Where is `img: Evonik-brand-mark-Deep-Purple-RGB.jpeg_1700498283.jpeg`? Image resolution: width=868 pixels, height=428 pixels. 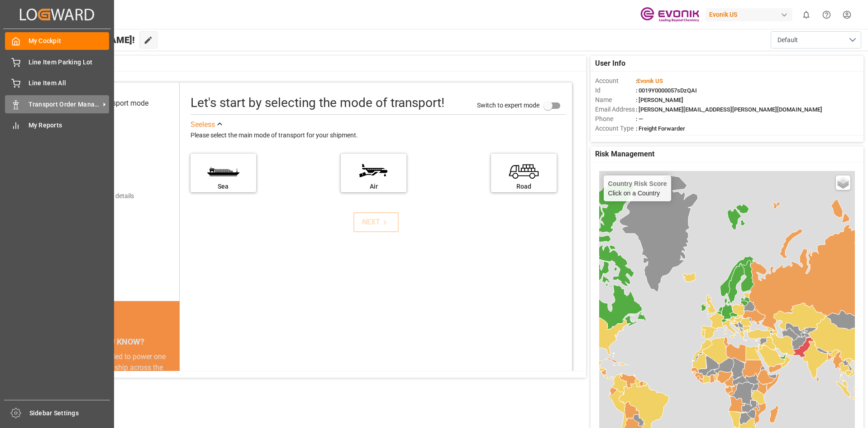
img: Evonik-brand-mark-Deep-Purple-RGB.jpeg_1700498283.jpeg is located at coordinates (670, 15).